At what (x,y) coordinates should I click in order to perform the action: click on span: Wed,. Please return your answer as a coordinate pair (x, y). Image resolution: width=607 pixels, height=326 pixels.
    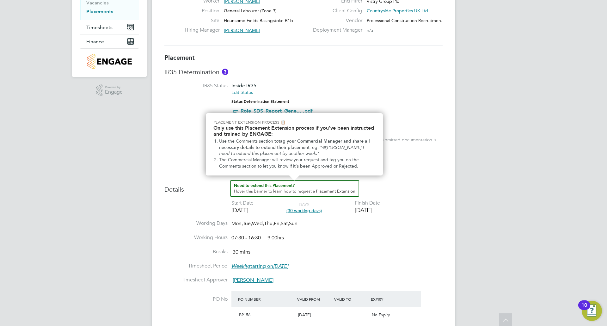
    Looking at the image, I should click on (258, 223).